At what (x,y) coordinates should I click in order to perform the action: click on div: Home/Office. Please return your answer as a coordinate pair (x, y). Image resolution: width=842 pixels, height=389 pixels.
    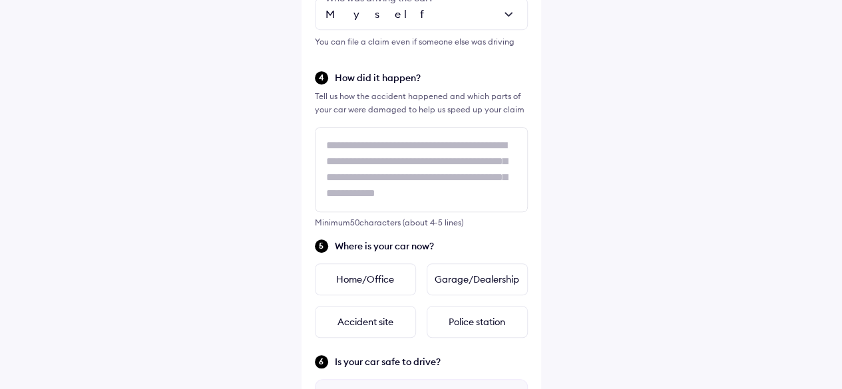
    Looking at the image, I should click on (365, 279).